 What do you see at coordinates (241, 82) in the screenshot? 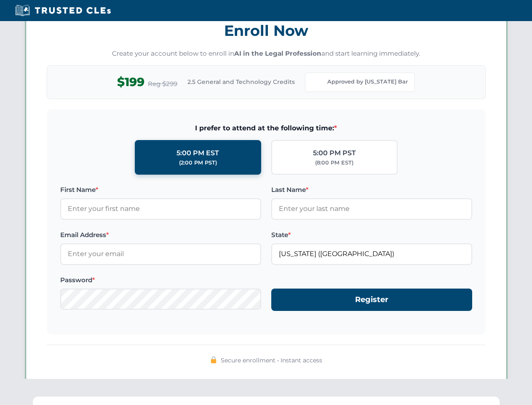
I see `span: 2.5 General and Technology Credits` at bounding box center [241, 82].